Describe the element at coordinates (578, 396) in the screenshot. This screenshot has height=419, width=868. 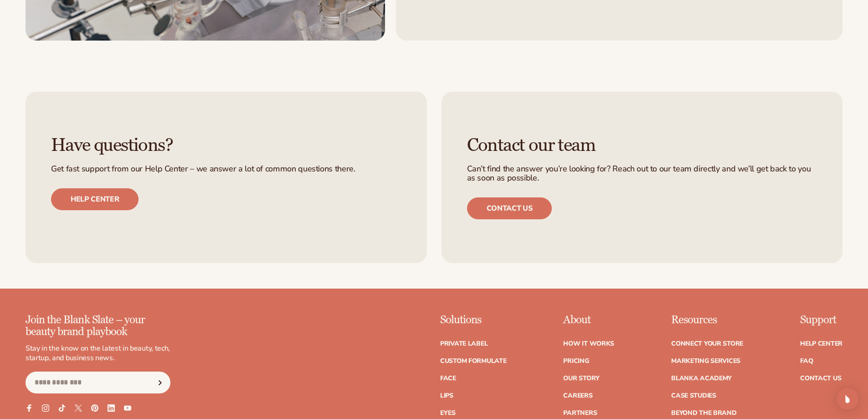
I see `a: Careers` at that location.